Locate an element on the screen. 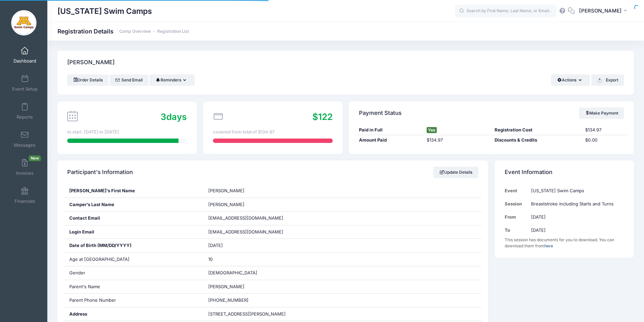 Image resolution: width=644 pixels, height=322 pixels. span: $122 is located at coordinates (322, 117).